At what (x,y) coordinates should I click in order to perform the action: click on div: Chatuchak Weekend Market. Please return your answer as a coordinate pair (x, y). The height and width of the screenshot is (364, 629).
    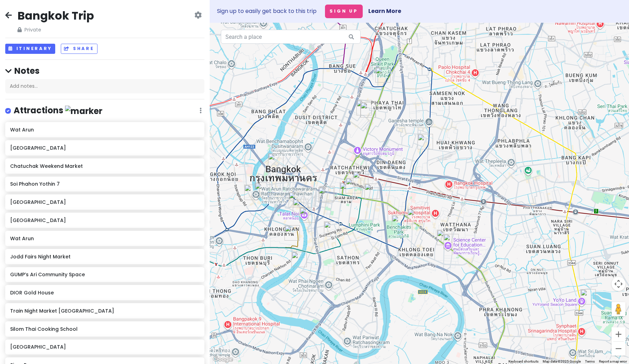
    Looking at the image, I should click on (383, 75).